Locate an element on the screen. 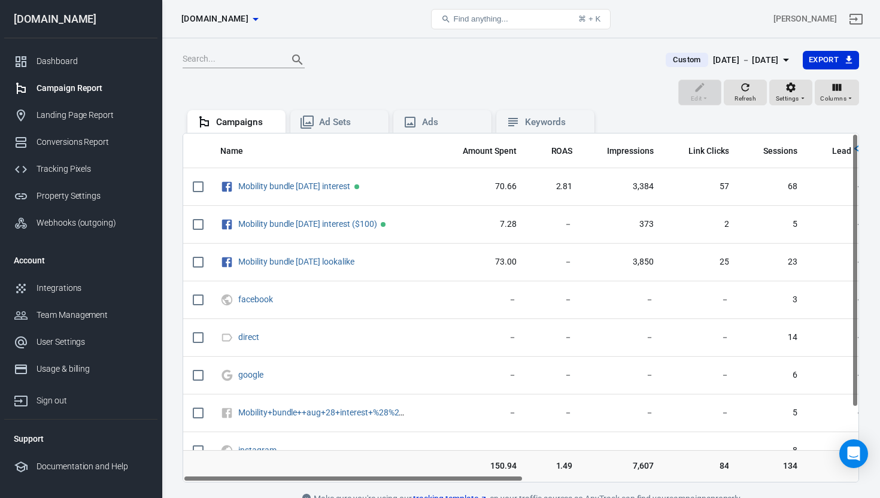 This screenshot has width=880, height=498. a: Sign out is located at coordinates (856, 19).